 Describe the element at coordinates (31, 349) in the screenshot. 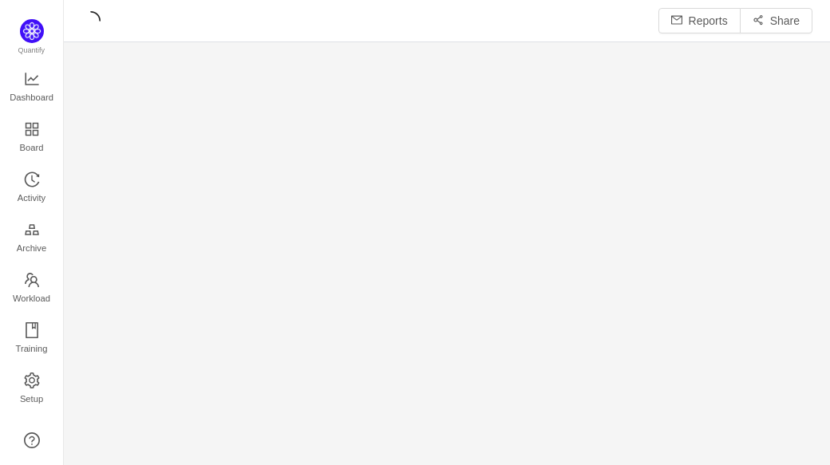

I see `span: Training` at that location.